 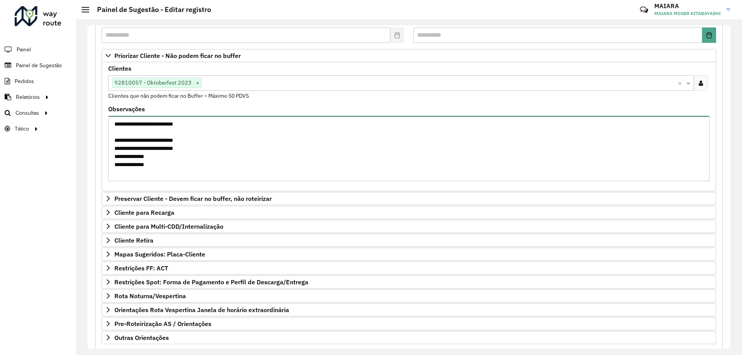 What do you see at coordinates (144, 212) in the screenshot?
I see `span: Cliente para Recarga` at bounding box center [144, 212].